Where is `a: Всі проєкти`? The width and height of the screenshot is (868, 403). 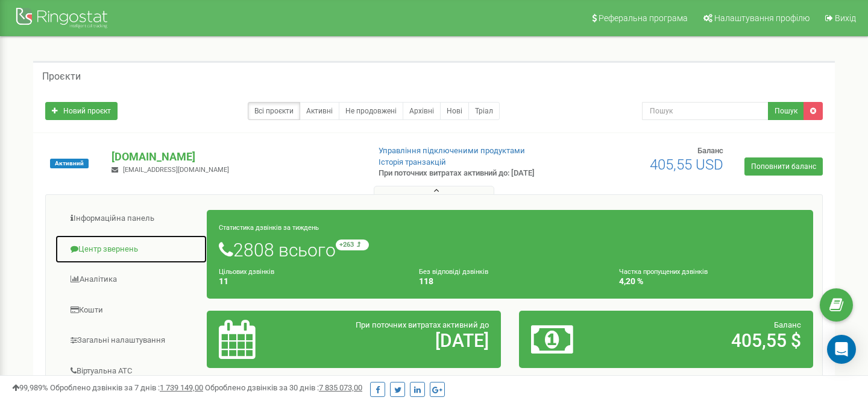 a: Всі проєкти is located at coordinates (274, 111).